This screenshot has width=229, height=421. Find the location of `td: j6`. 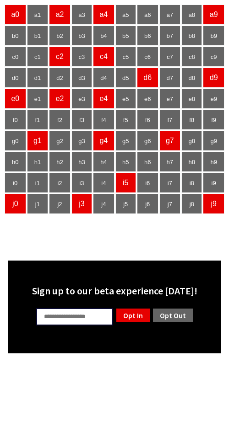

td: j6 is located at coordinates (147, 204).